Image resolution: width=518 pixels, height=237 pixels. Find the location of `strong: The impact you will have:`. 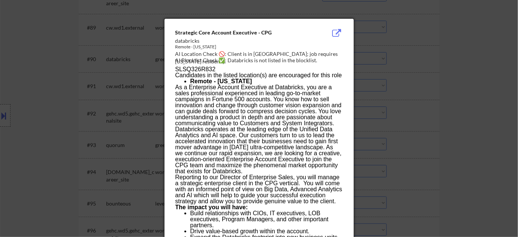

strong: The impact you will have: is located at coordinates (212, 207).